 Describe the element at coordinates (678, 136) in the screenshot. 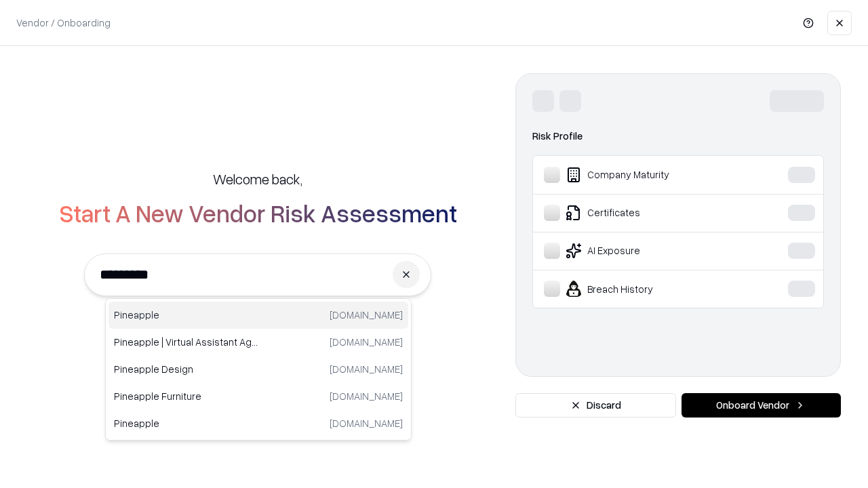

I see `div: Risk Profile` at that location.